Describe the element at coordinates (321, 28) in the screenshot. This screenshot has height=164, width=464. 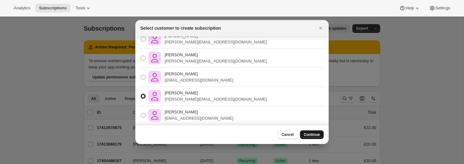
I see `button: Close` at that location.